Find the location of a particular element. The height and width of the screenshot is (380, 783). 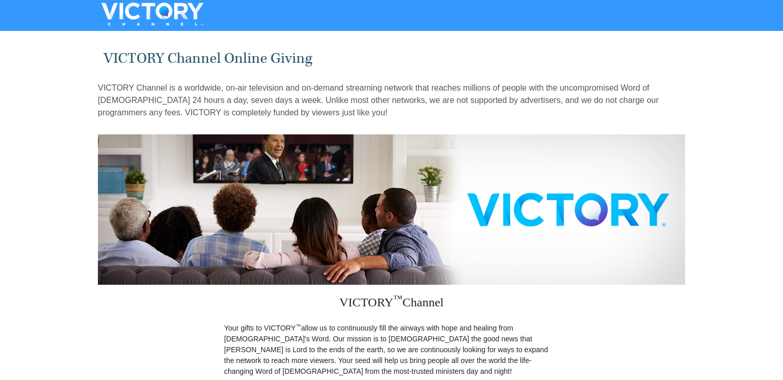

p: Your gifts to VICTORY allow us to continuously fill the airways with hope and healing from [DEMOG... is located at coordinates (391, 350).